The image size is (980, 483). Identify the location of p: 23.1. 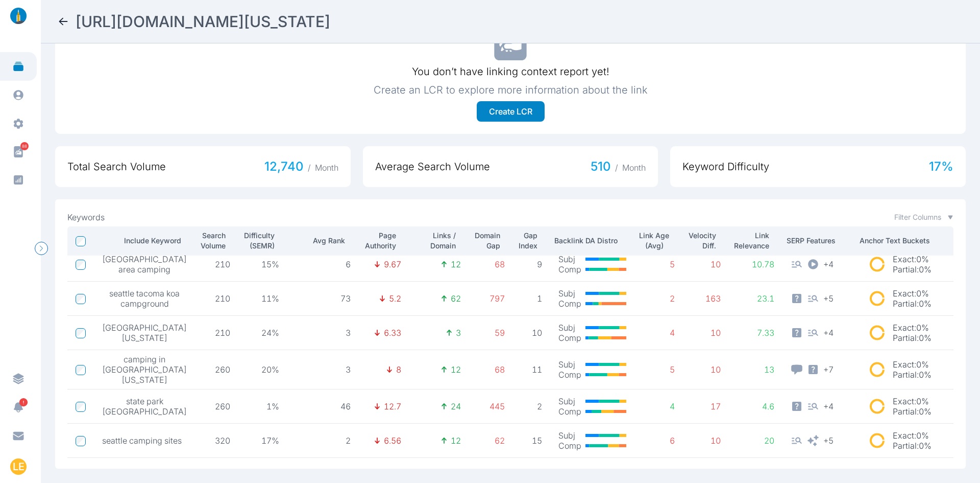
(756, 298).